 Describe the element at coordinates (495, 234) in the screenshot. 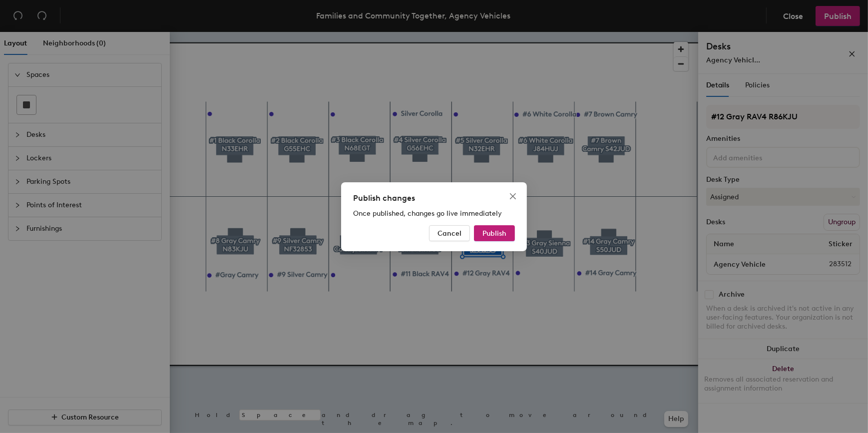

I see `button: Publish` at that location.